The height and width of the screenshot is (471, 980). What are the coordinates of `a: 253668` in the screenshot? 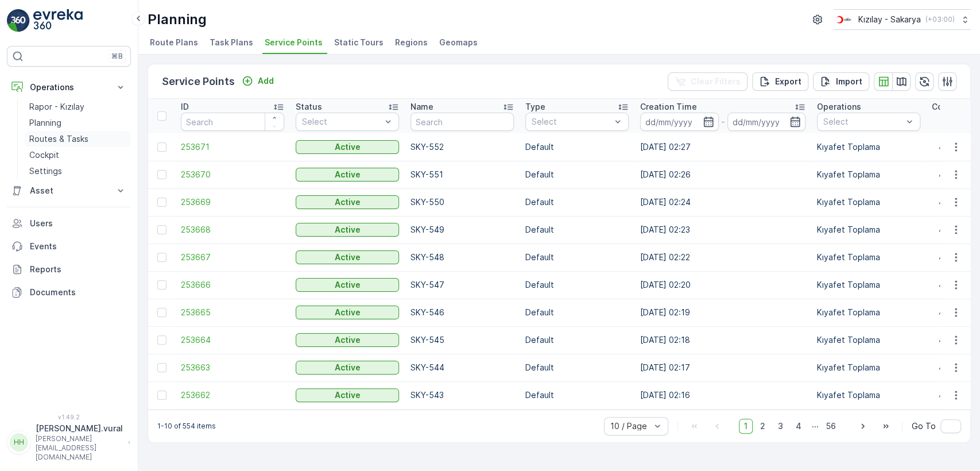 It's located at (232, 230).